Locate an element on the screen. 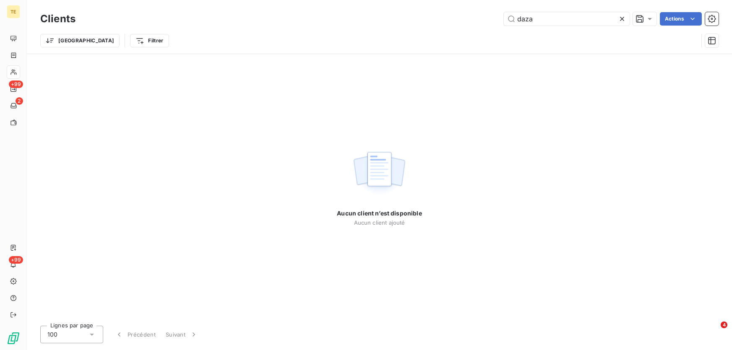 This screenshot has height=350, width=732. span: Aucun client n’est disponible is located at coordinates (379, 213).